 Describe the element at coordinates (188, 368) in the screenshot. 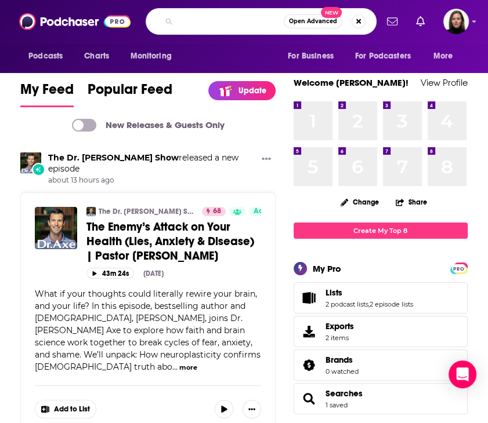

I see `button: more` at that location.